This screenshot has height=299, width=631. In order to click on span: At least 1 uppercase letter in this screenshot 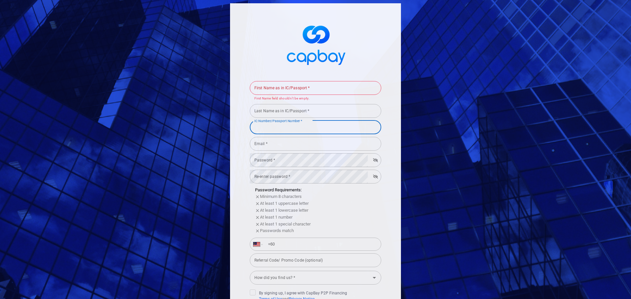, I will do `click(284, 203)`.